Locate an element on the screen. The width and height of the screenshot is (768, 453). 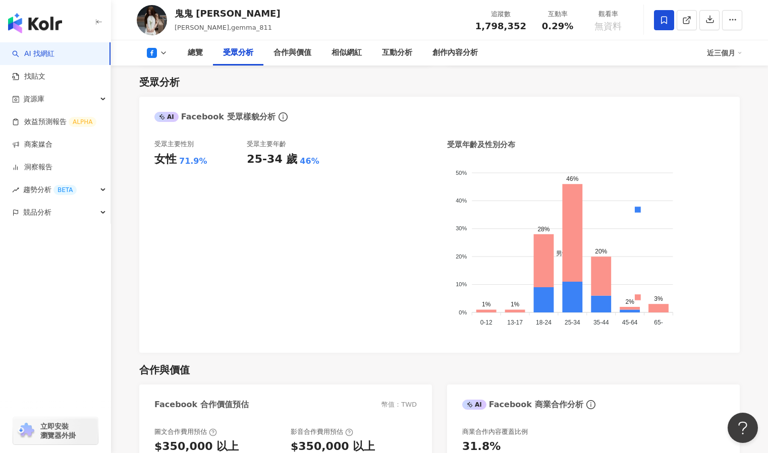
tspan: 13-17 is located at coordinates (515, 323).